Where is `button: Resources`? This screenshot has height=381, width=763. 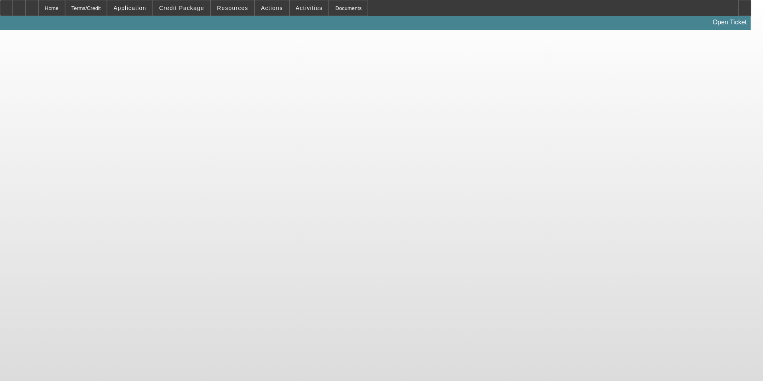
button: Resources is located at coordinates (233, 8).